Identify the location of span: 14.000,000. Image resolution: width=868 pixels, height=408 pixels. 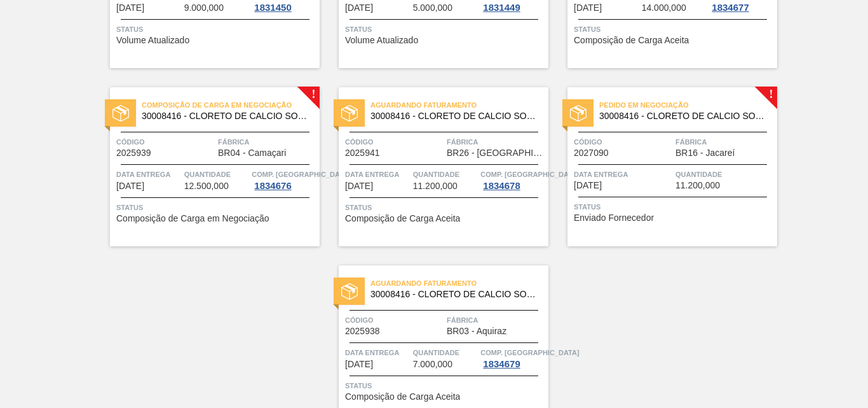
(664, 8).